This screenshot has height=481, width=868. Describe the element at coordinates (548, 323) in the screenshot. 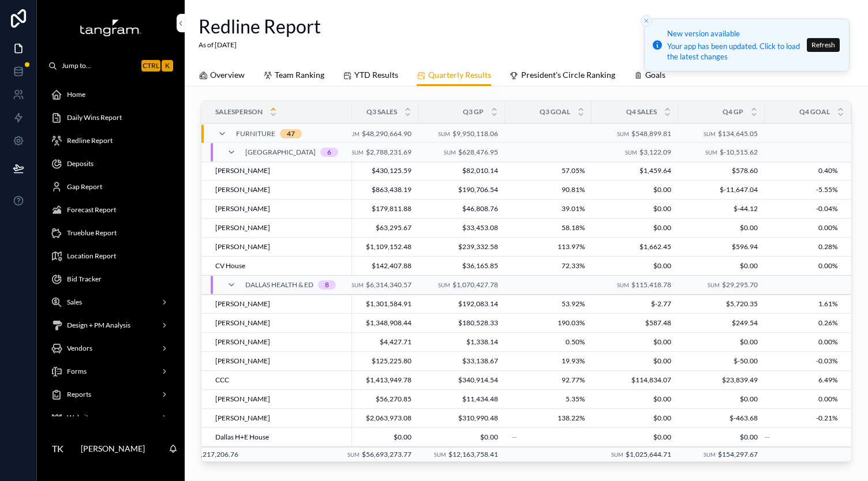

I see `a: 190.03%` at that location.